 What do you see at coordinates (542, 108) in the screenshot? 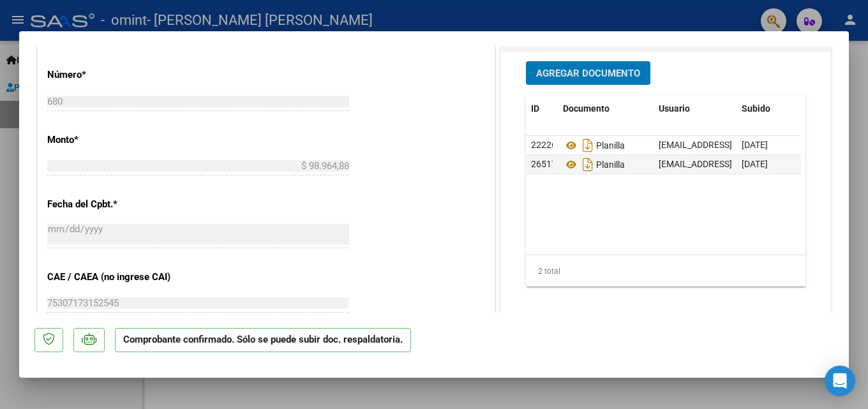
I see `datatable-header-cell: ID` at bounding box center [542, 108].